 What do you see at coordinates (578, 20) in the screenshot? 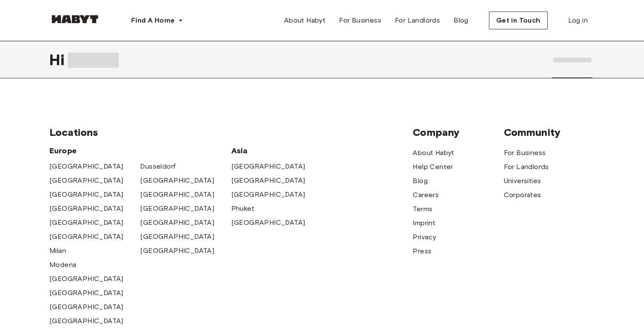
I see `a: Log in` at bounding box center [578, 20].